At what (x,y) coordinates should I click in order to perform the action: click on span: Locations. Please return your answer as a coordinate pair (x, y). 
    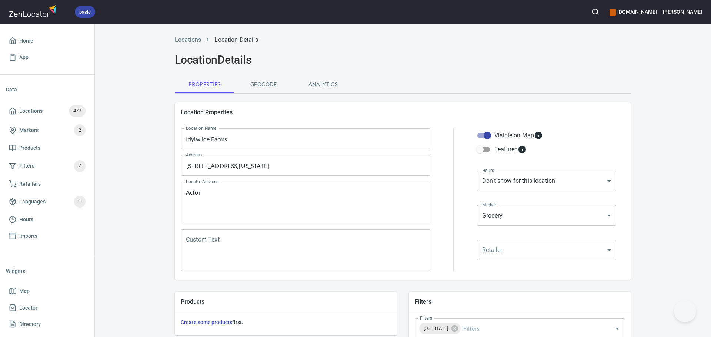
    Looking at the image, I should click on (31, 111).